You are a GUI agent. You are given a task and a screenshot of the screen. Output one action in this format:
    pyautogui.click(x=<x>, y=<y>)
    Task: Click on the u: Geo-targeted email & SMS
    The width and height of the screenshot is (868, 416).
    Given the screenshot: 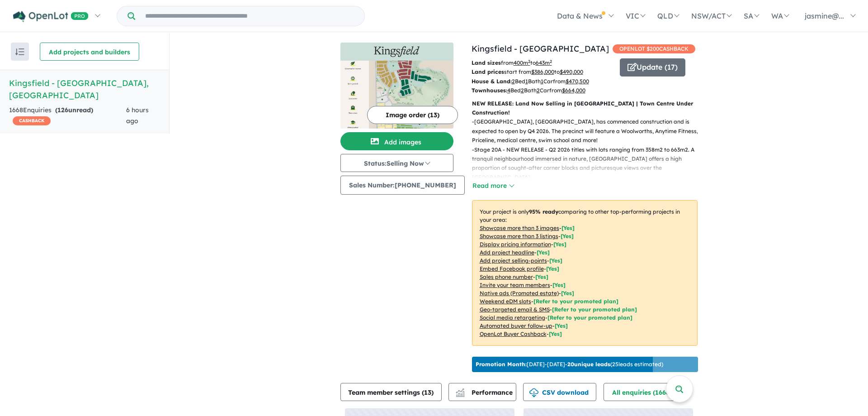 What is the action you would take?
    pyautogui.click(x=515, y=309)
    